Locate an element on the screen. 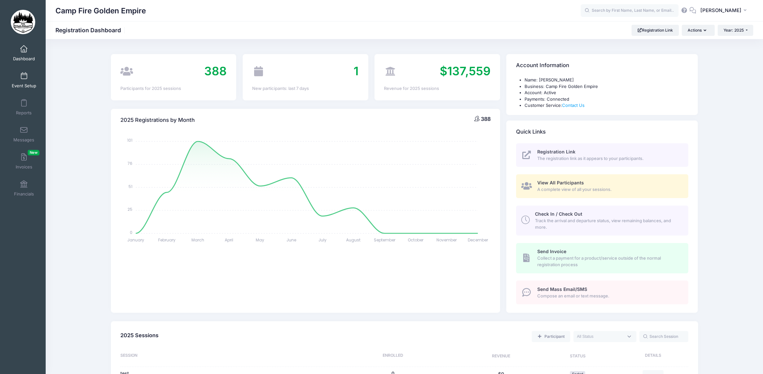 This screenshot has width=763, height=374. h4: Account Information is located at coordinates (542, 66).